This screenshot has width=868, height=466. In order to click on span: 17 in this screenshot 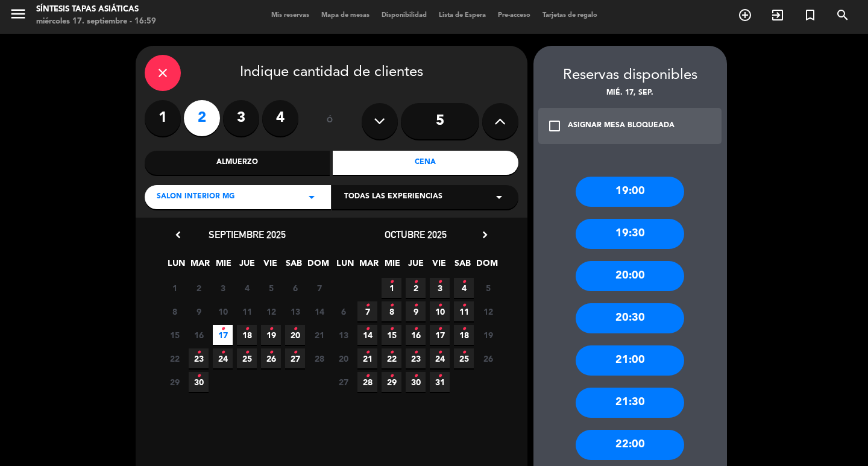, I will do `click(223, 334)`.